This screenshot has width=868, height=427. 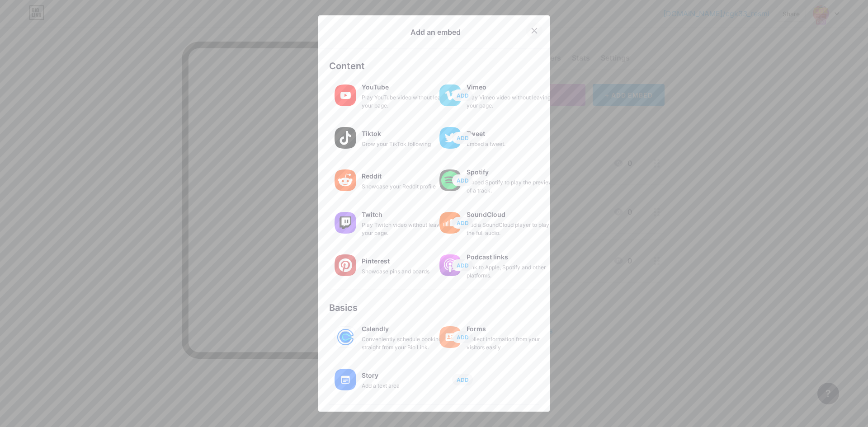 I want to click on img: tiktok, so click(x=345, y=138).